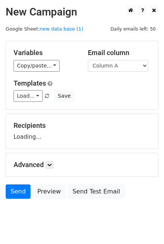 The height and width of the screenshot is (244, 164). What do you see at coordinates (82, 165) in the screenshot?
I see `h5: Advanced` at bounding box center [82, 165].